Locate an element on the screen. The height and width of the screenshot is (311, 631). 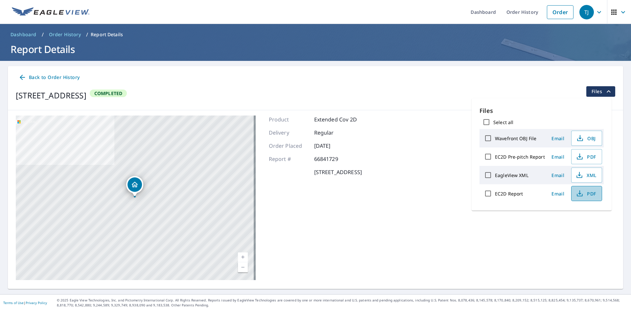
div: Dropped pin, building 1, Residential property, 14312 E Lone Cedar Ln Oak City, UT 84649 is located at coordinates (135, 186).